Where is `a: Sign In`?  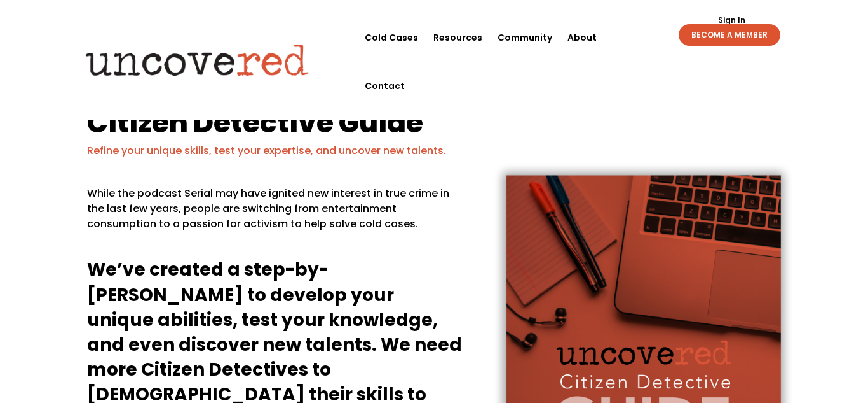
a: Sign In is located at coordinates (732, 21).